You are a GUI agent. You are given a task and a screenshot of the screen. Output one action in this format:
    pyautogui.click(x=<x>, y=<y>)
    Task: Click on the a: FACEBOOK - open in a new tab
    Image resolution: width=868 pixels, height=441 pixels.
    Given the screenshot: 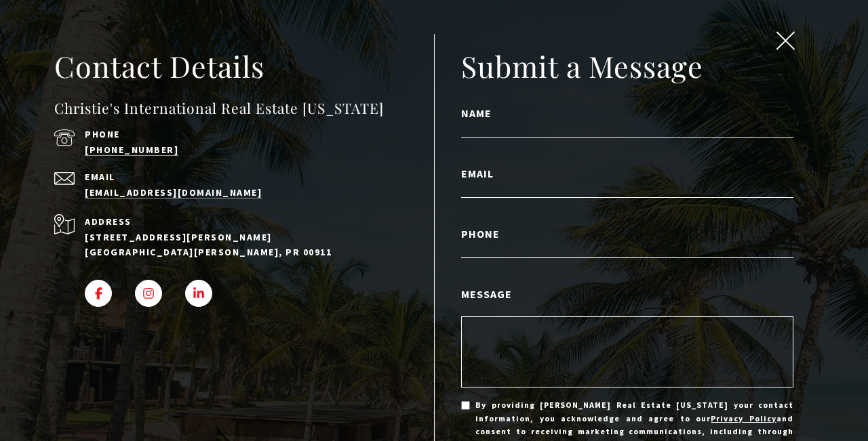 What is the action you would take?
    pyautogui.click(x=98, y=293)
    